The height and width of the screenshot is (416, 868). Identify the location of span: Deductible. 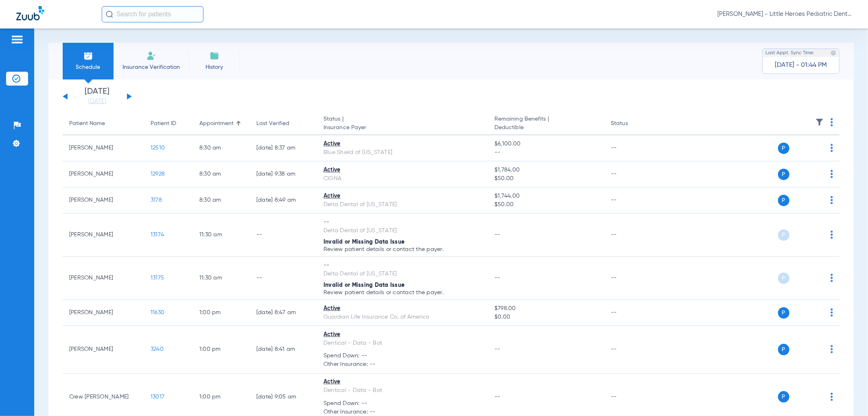
(546, 128).